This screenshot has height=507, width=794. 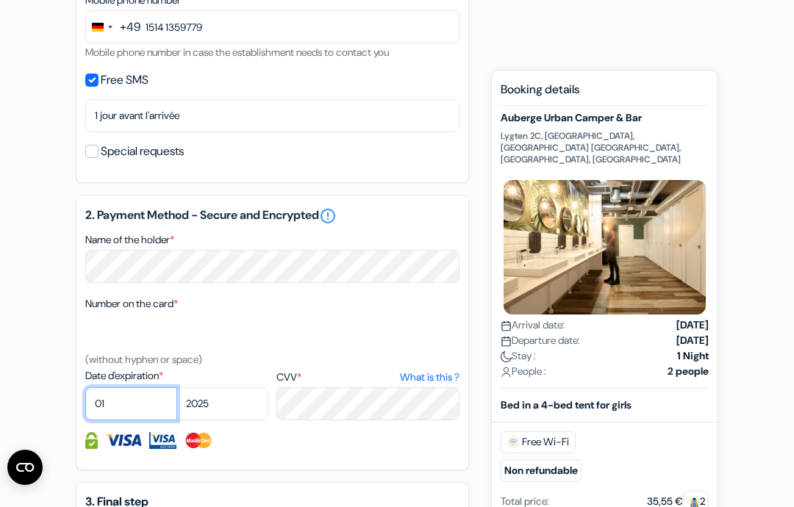 What do you see at coordinates (202, 215) in the screenshot?
I see `font: 2. Payment Method - Secure and Encrypted` at bounding box center [202, 215].